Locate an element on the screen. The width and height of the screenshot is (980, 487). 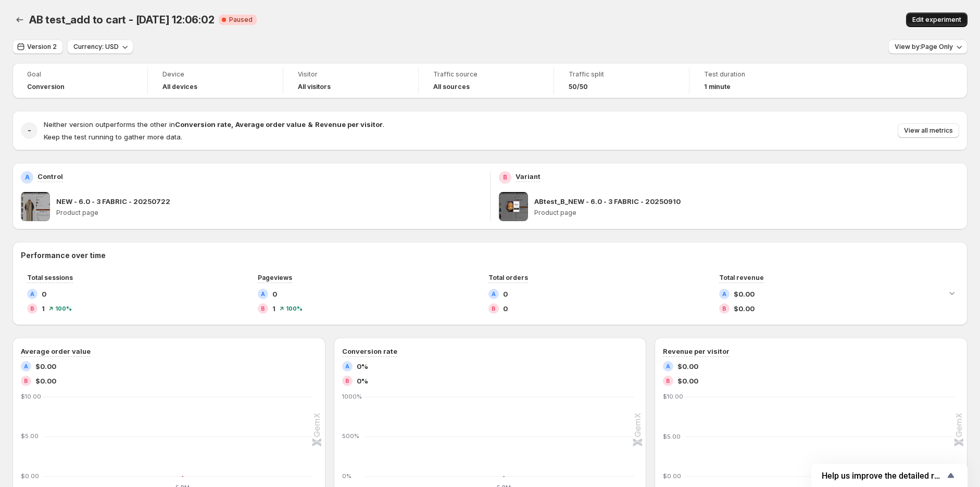
a: Test duration1 minute is located at coordinates (757, 81).